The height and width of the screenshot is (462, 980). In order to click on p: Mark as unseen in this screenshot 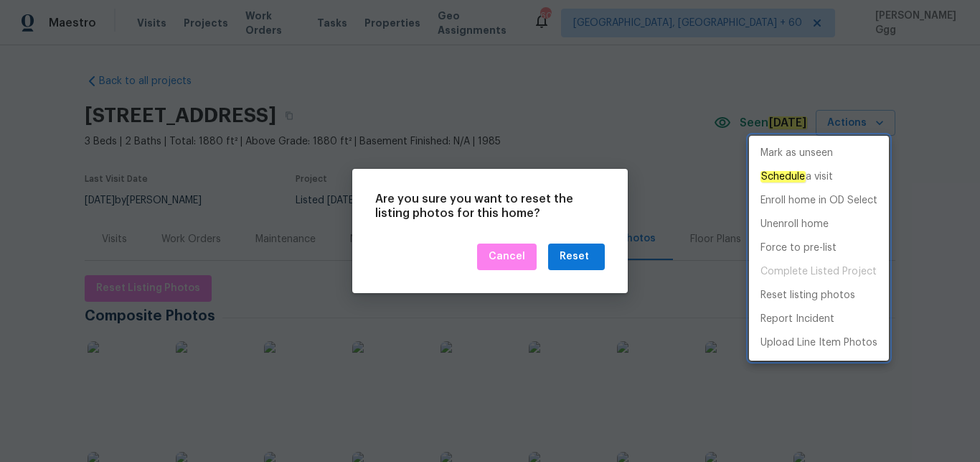, I will do `click(796, 153)`.